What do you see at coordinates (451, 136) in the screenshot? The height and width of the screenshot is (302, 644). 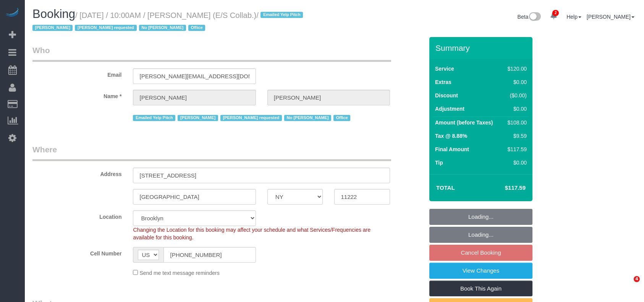 I see `label: Tax @ 8.88%` at bounding box center [451, 136].